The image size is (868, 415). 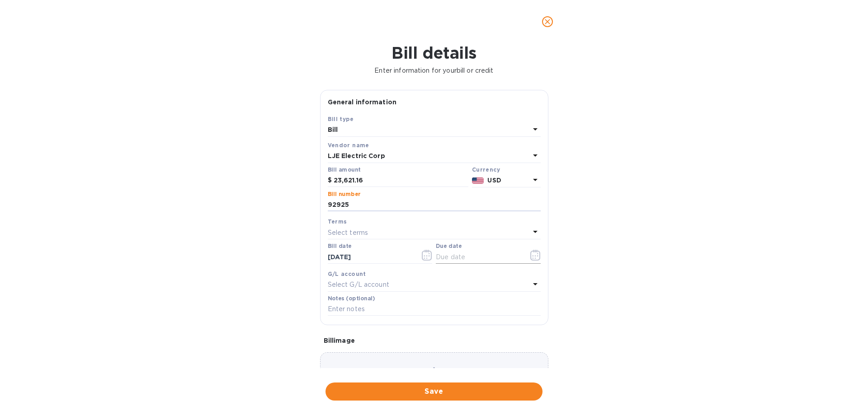 What do you see at coordinates (448, 247) in the screenshot?
I see `label: Due date` at bounding box center [448, 247].